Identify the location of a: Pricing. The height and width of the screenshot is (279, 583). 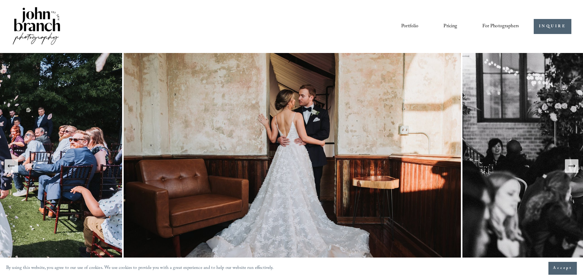
(450, 26).